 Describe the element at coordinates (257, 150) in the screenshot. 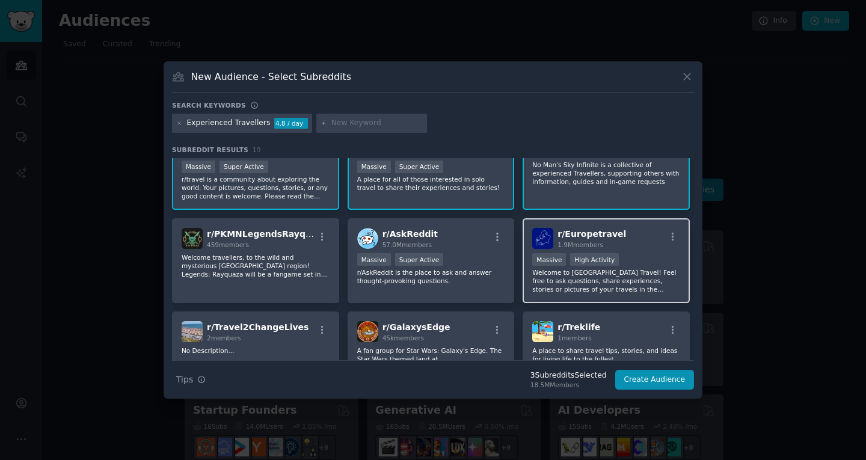

I see `span: 19` at that location.